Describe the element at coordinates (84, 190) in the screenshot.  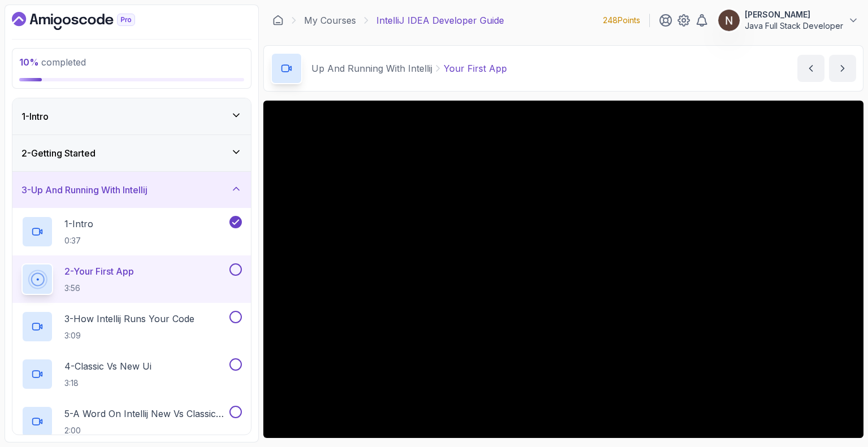
I see `h3: 3 - Up And Running With Intellij` at that location.